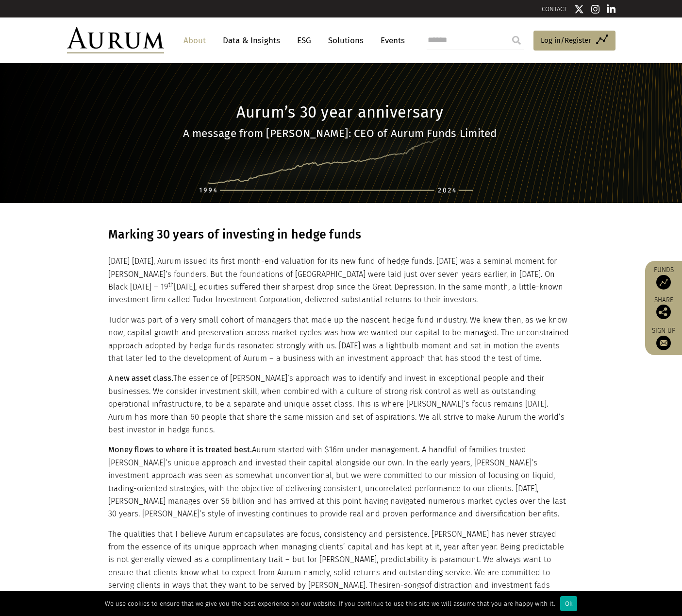 This screenshot has height=616, width=682. What do you see at coordinates (579, 9) in the screenshot?
I see `img: Twitter icon` at bounding box center [579, 9].